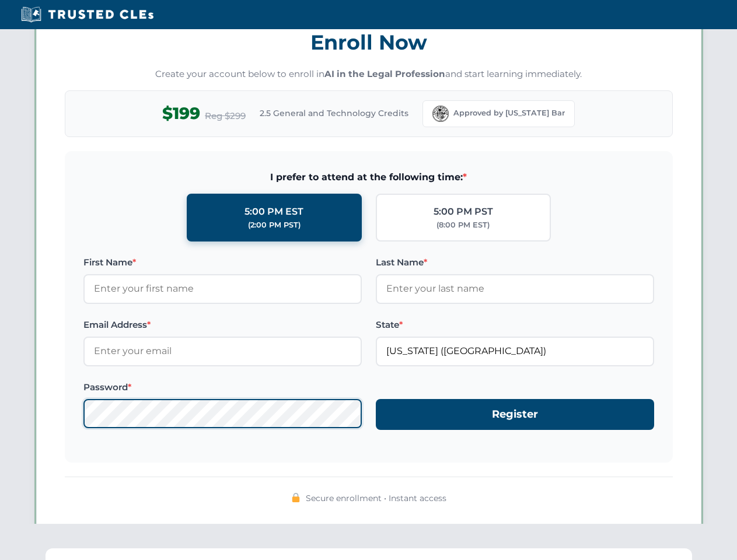 The width and height of the screenshot is (737, 560). I want to click on label: Password, so click(222, 387).